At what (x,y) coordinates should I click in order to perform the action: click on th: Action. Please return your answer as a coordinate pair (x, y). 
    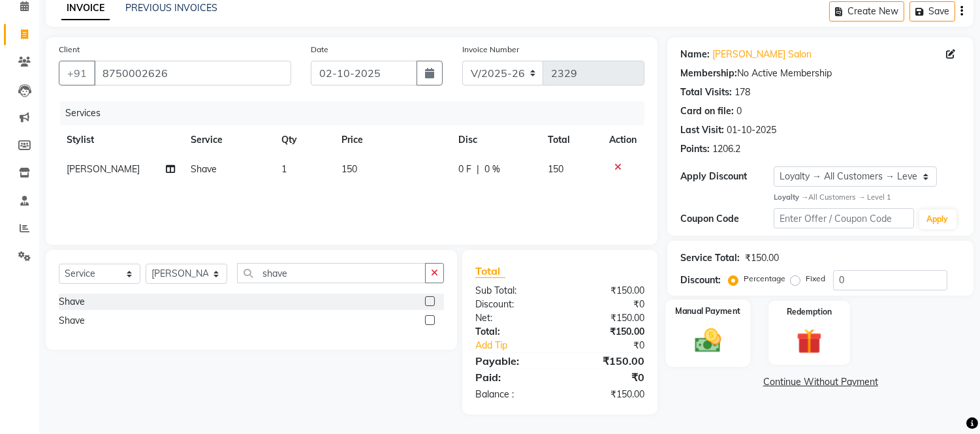
    Looking at the image, I should click on (623, 139).